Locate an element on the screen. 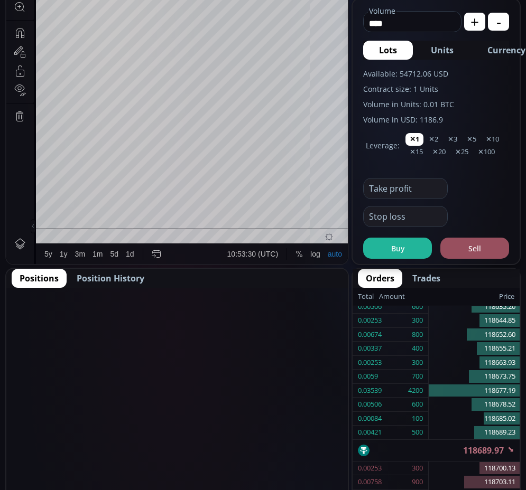 The height and width of the screenshot is (490, 526). button: ✕25 is located at coordinates (461, 152).